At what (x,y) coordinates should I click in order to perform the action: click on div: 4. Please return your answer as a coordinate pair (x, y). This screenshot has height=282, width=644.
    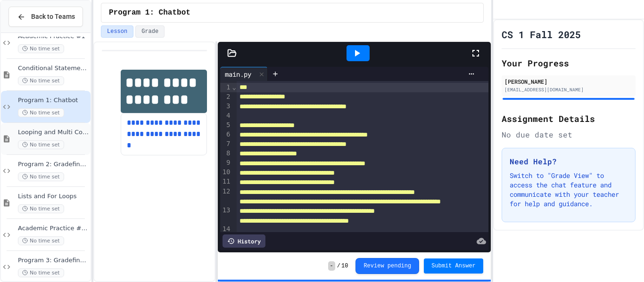
    Looking at the image, I should click on (226, 116).